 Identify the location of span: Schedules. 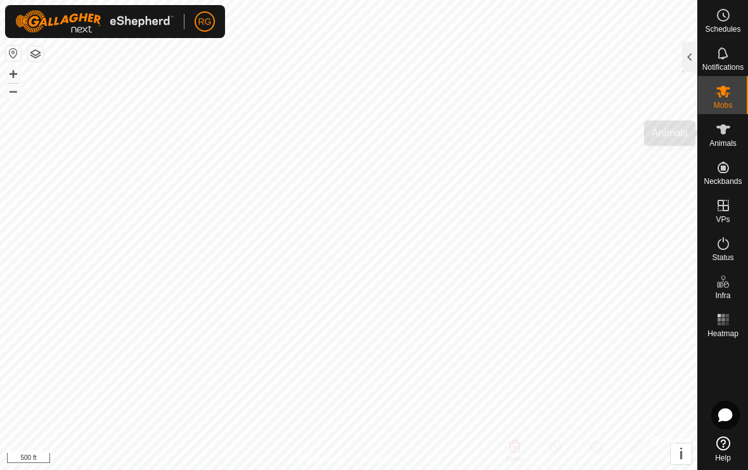
(723, 29).